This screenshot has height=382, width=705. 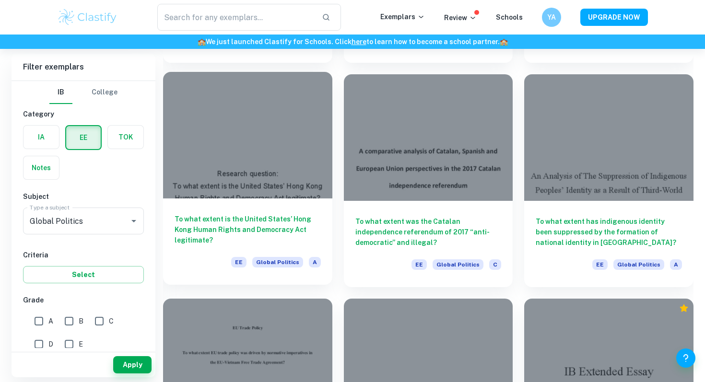 I want to click on button: Select, so click(x=83, y=275).